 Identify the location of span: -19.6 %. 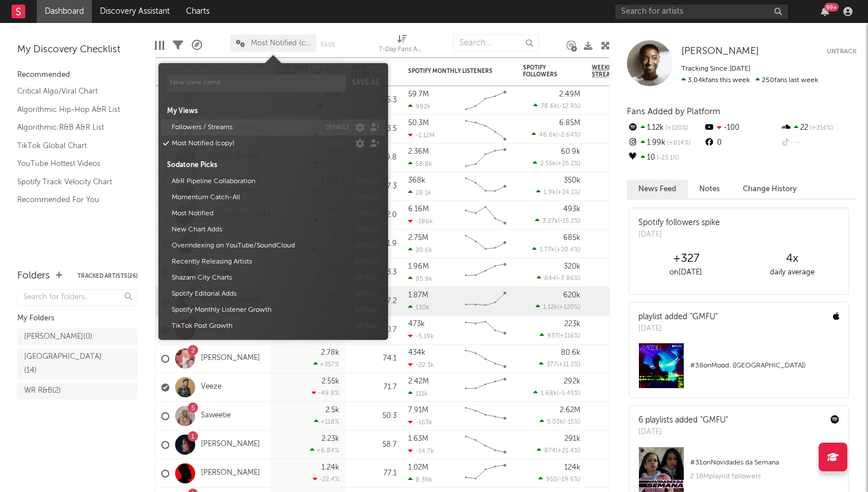
(568, 479).